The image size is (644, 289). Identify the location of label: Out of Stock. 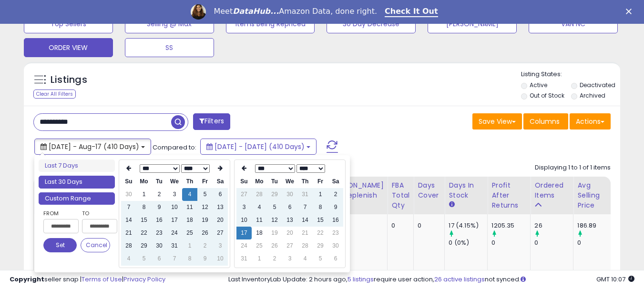
(547, 95).